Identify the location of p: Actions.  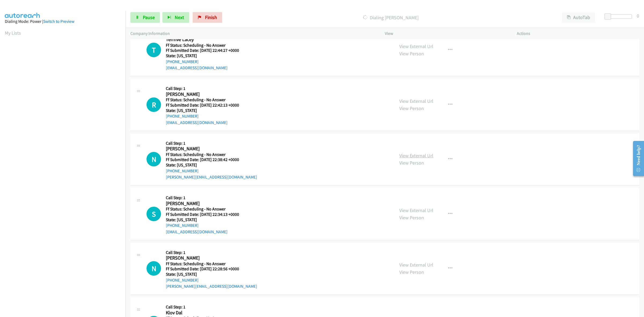
(578, 34).